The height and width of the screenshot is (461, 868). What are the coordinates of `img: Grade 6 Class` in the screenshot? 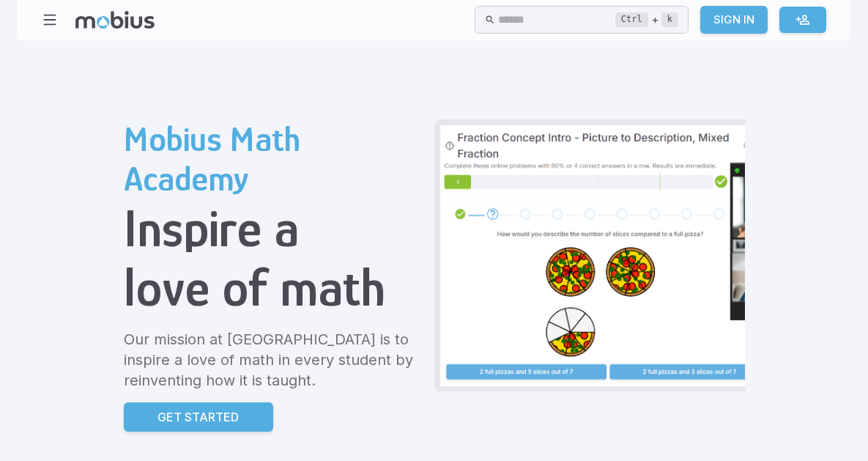 It's located at (637, 255).